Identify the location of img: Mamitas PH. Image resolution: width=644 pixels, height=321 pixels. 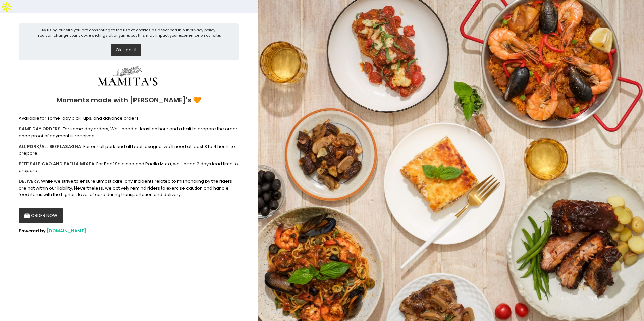
(128, 77).